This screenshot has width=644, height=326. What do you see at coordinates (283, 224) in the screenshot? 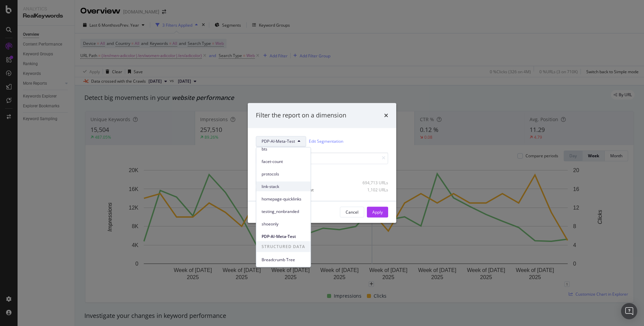
I see `span: shoeonly` at bounding box center [283, 224].